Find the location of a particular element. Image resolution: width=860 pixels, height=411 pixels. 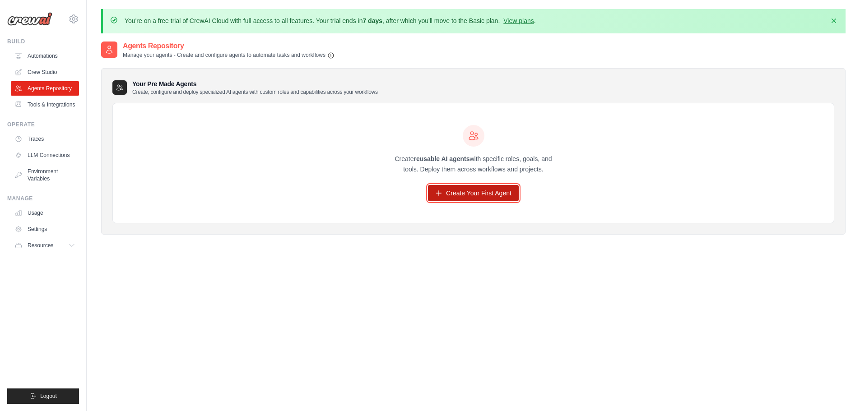

a: View plans is located at coordinates (518, 21).